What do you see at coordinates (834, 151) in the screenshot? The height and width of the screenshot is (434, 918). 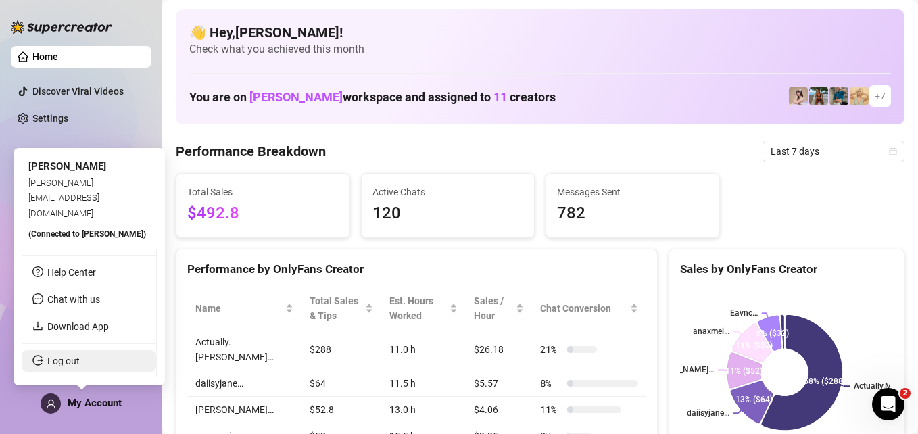 I see `span: Last 7 days` at bounding box center [834, 151].